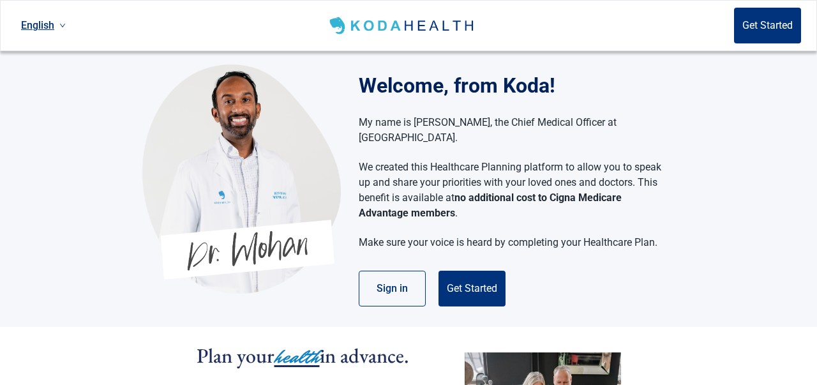 This screenshot has width=817, height=385. What do you see at coordinates (516, 86) in the screenshot?
I see `h1: Welcome, from Koda!` at bounding box center [516, 86].